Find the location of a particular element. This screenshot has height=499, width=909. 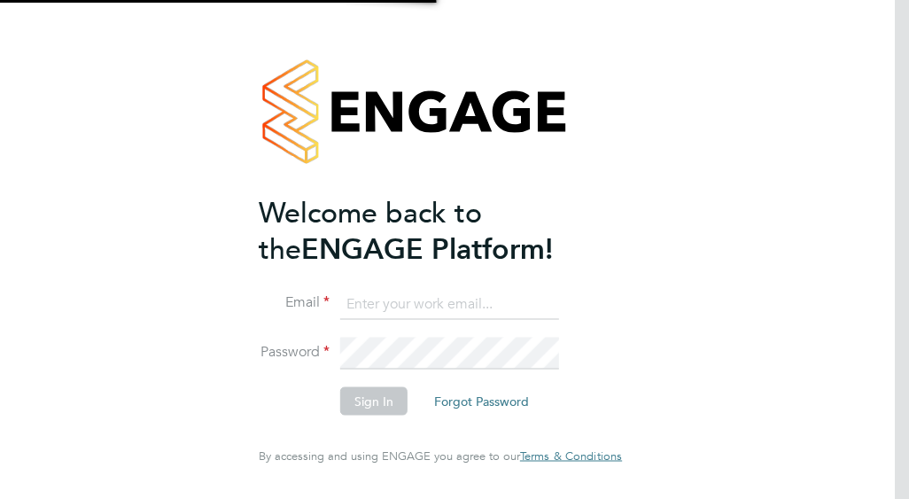

input: Enter your work email... is located at coordinates (449, 304).